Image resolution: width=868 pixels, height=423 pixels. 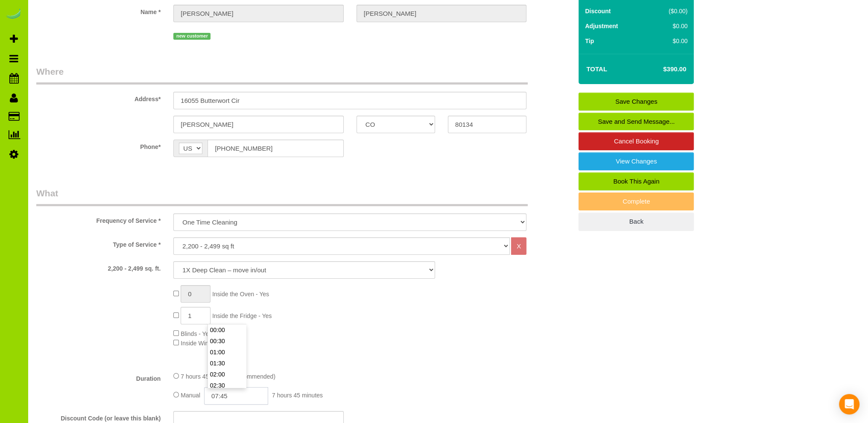 What do you see at coordinates (209, 343) in the screenshot?
I see `span: Inside Windows - Yes` at bounding box center [209, 343].